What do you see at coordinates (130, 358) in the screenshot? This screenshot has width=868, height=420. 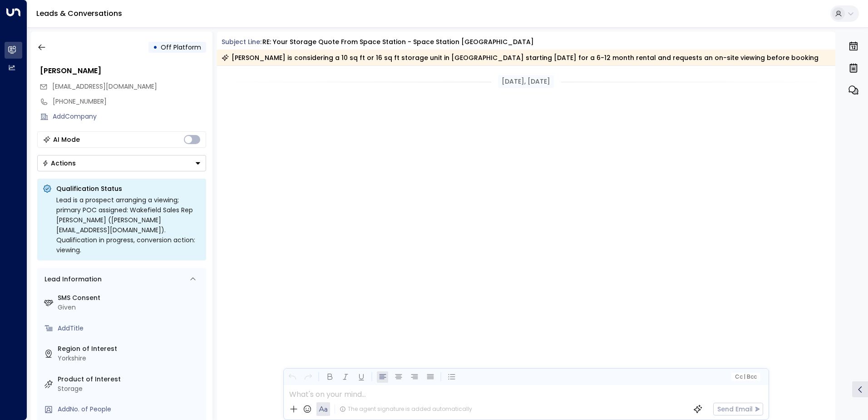 I see `div: Yorkshire` at bounding box center [130, 358].